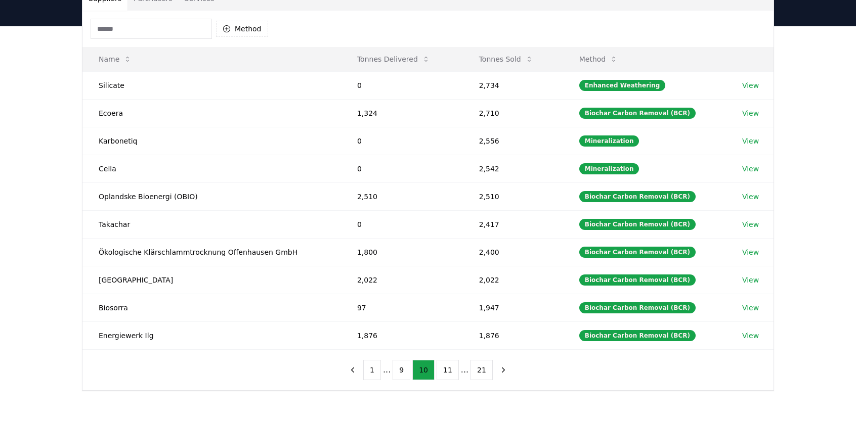 Image resolution: width=856 pixels, height=421 pixels. I want to click on button: Tonnes Sold, so click(506, 59).